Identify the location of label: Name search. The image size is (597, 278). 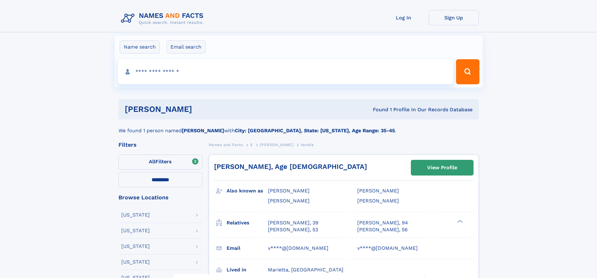
(140, 47).